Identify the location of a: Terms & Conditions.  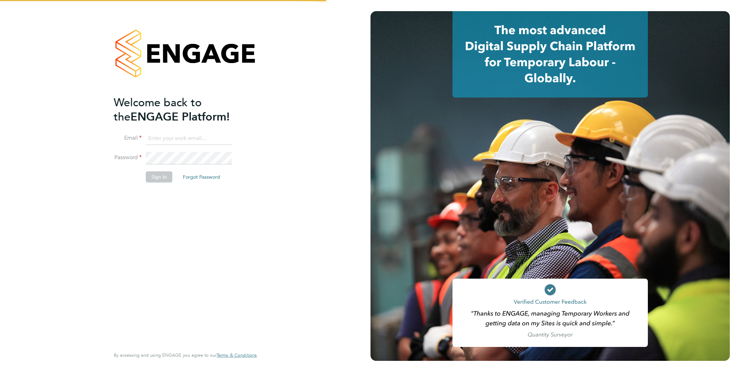
(236, 356).